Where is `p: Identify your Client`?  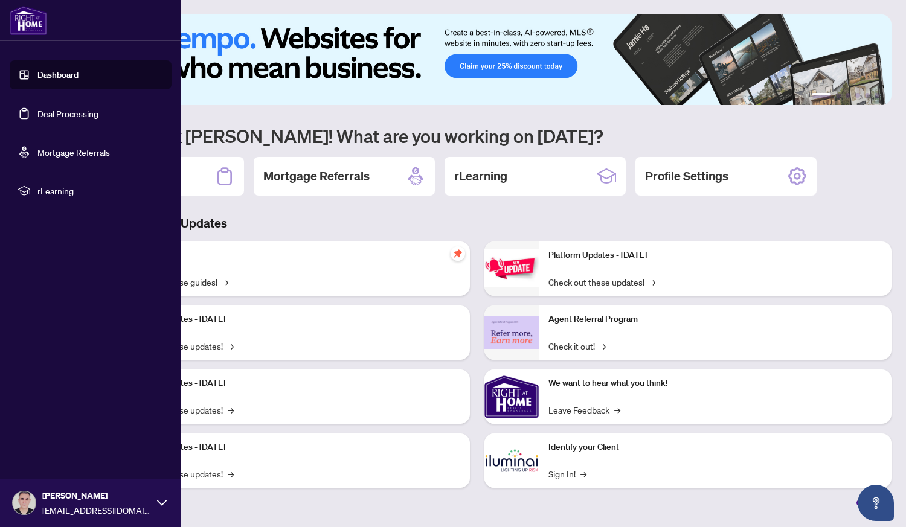 p: Identify your Client is located at coordinates (715, 447).